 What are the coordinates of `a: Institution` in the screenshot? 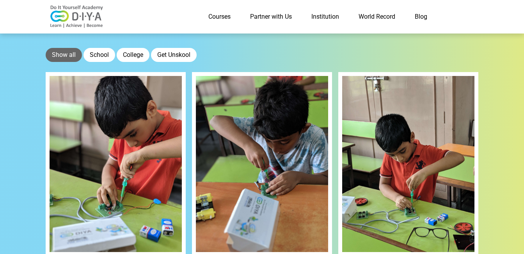 It's located at (325, 17).